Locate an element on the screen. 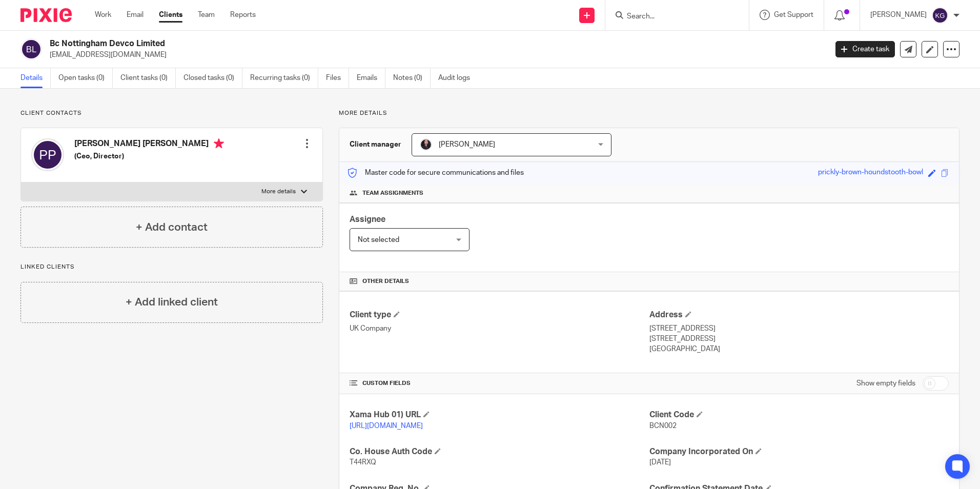 Image resolution: width=980 pixels, height=489 pixels. a: Details is located at coordinates (35, 78).